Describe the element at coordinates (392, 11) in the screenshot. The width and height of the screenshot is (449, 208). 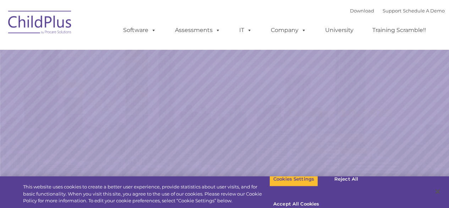
I see `a: Support` at that location.